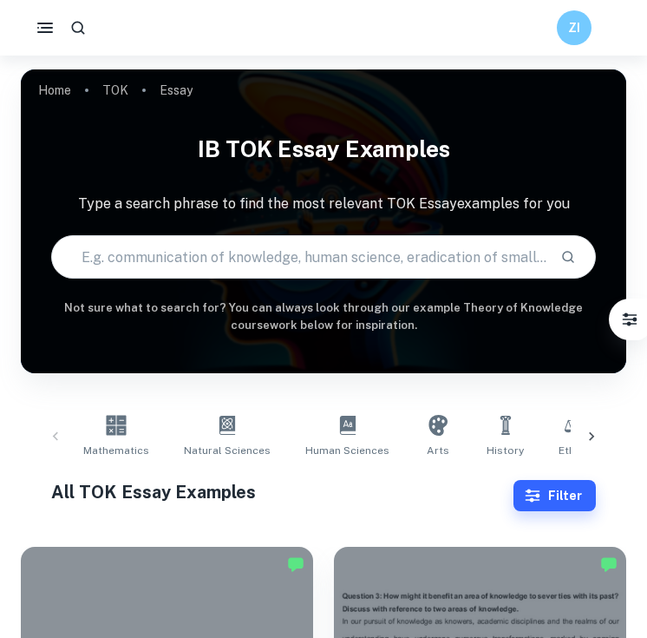 The width and height of the screenshot is (647, 638). What do you see at coordinates (574, 28) in the screenshot?
I see `button: ZI` at bounding box center [574, 28].